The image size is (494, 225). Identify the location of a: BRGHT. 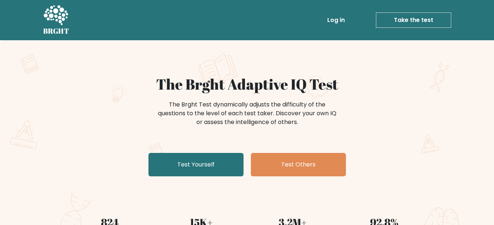
(56, 20).